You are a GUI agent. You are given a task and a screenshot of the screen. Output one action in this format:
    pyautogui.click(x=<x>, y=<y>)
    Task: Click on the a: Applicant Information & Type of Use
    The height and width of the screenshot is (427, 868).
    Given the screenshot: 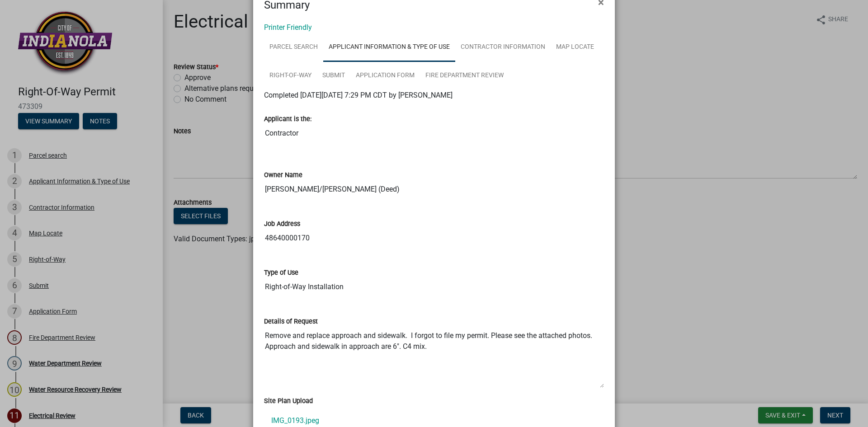 What is the action you would take?
    pyautogui.click(x=389, y=47)
    